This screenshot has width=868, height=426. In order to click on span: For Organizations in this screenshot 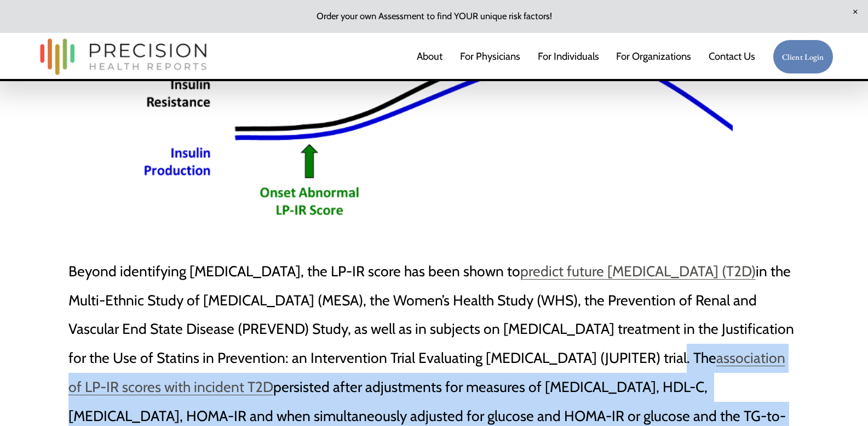, I will do `click(654, 56)`.